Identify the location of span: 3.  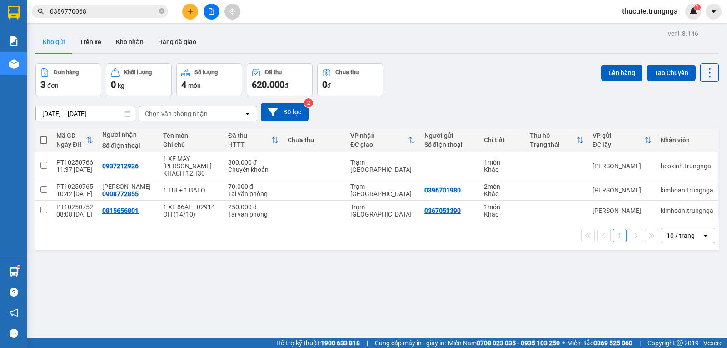
(43, 84).